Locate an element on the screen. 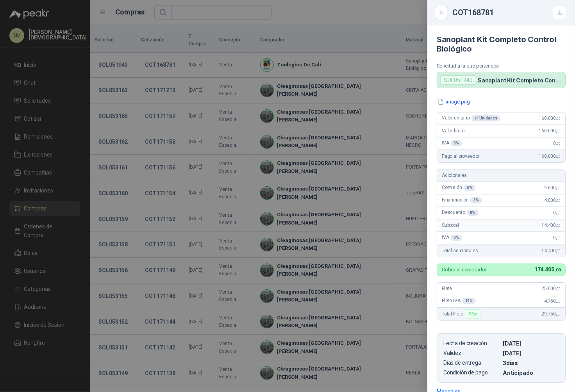 The height and width of the screenshot is (392, 575). div: Total adicionales is located at coordinates (501, 250).